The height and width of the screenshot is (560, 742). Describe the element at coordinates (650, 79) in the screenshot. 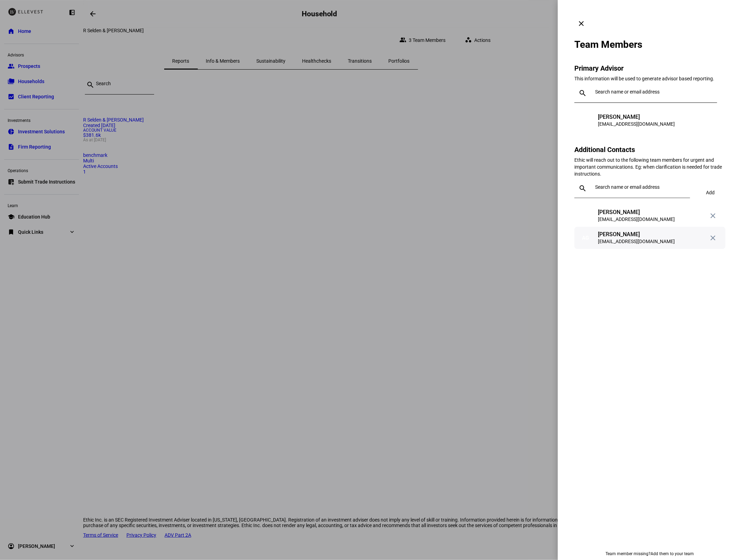

I see `div: This information will be used to generate advisor based reporting.` at that location.